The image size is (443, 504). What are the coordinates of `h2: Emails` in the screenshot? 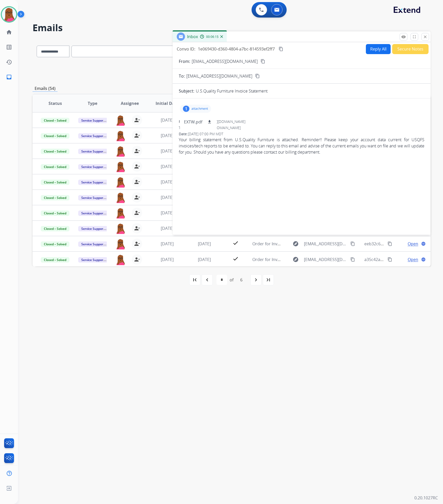 It's located at (231, 28).